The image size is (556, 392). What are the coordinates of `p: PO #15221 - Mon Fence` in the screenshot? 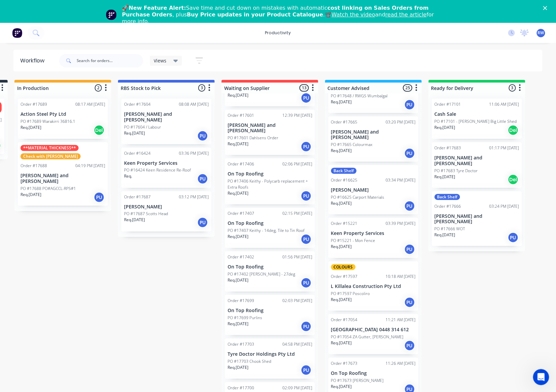 It's located at (353, 241).